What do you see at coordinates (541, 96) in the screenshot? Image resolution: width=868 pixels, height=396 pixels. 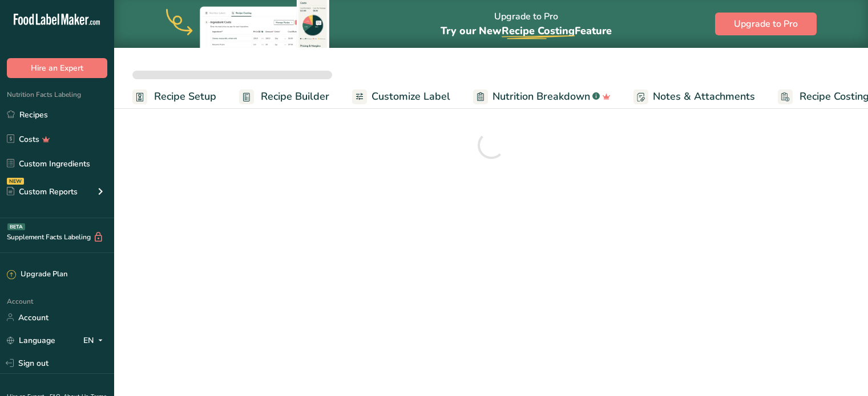 I see `span: Nutrition Breakdown` at bounding box center [541, 96].